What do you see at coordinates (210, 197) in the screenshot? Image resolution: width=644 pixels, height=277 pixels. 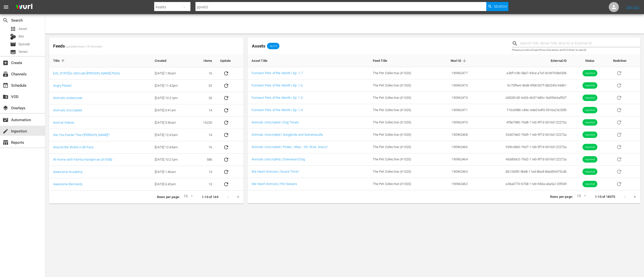 I see `p: 1-10 of 169` at bounding box center [210, 197].